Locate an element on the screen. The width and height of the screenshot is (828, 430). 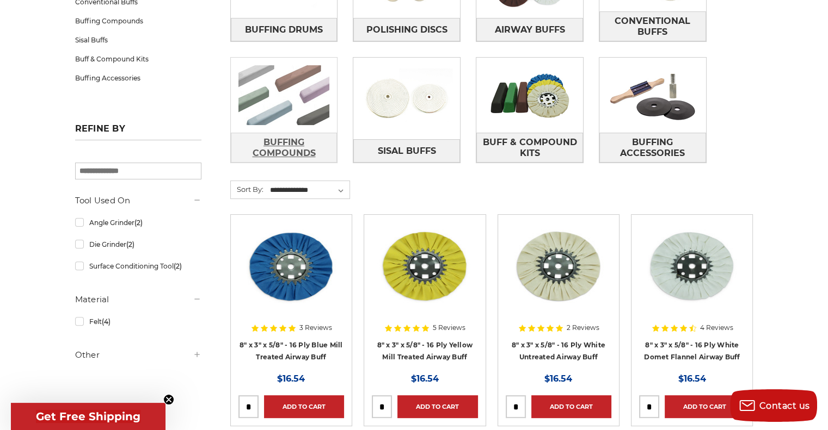
span: Conventional Buffs is located at coordinates (653, 27).